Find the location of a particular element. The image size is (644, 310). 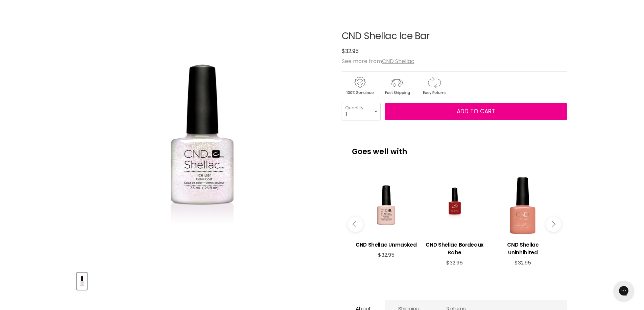

div: Product thumbnails is located at coordinates (203, 280).